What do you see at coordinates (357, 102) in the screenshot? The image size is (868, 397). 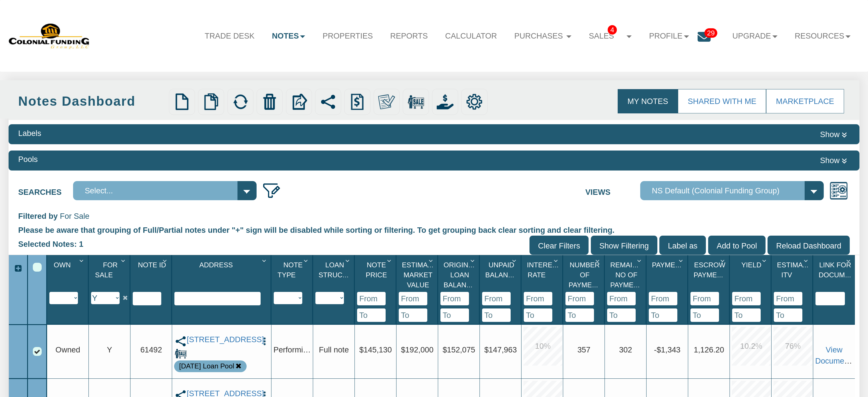 I see `img: history.png` at bounding box center [357, 102].